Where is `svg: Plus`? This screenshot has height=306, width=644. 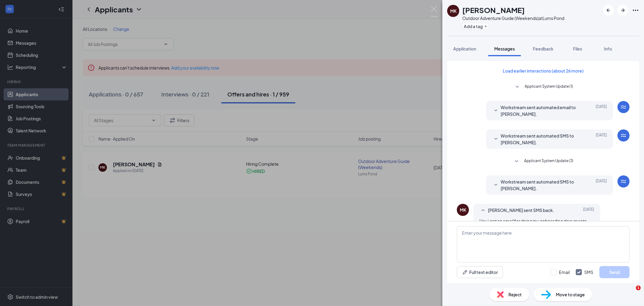
svg: Plus is located at coordinates (486, 26).